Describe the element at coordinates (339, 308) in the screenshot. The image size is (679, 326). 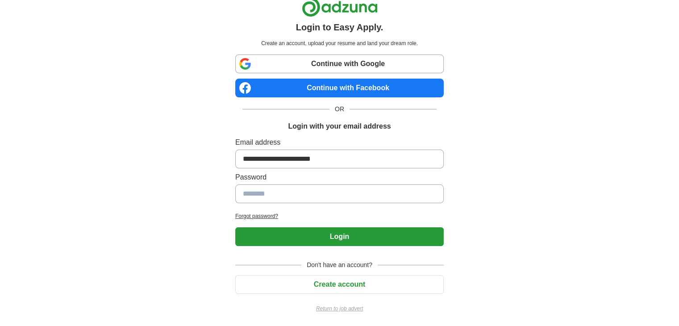
I see `p: Return to job advert` at that location.